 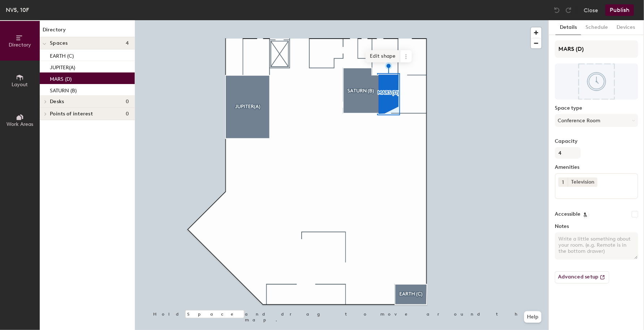 What do you see at coordinates (563, 182) in the screenshot?
I see `button: 1` at bounding box center [563, 182].